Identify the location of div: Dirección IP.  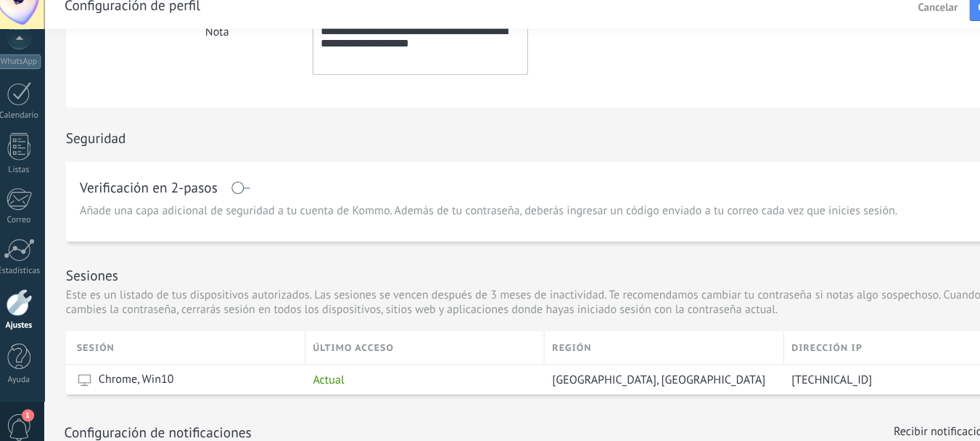
(849, 343).